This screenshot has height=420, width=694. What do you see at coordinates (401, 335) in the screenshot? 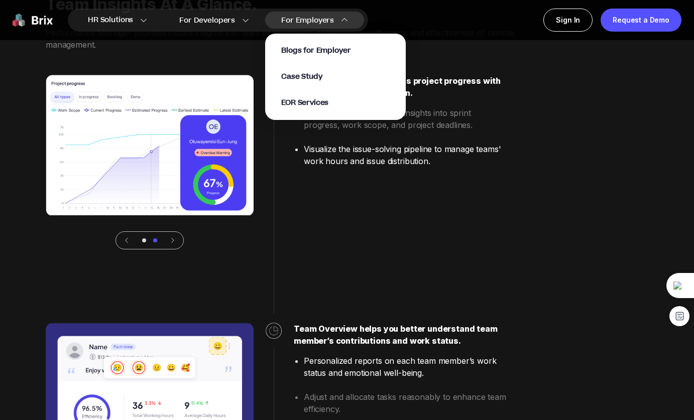
I see `h2: Team Overview helps you better understand team member’s contributions and work status.` at bounding box center [401, 335].